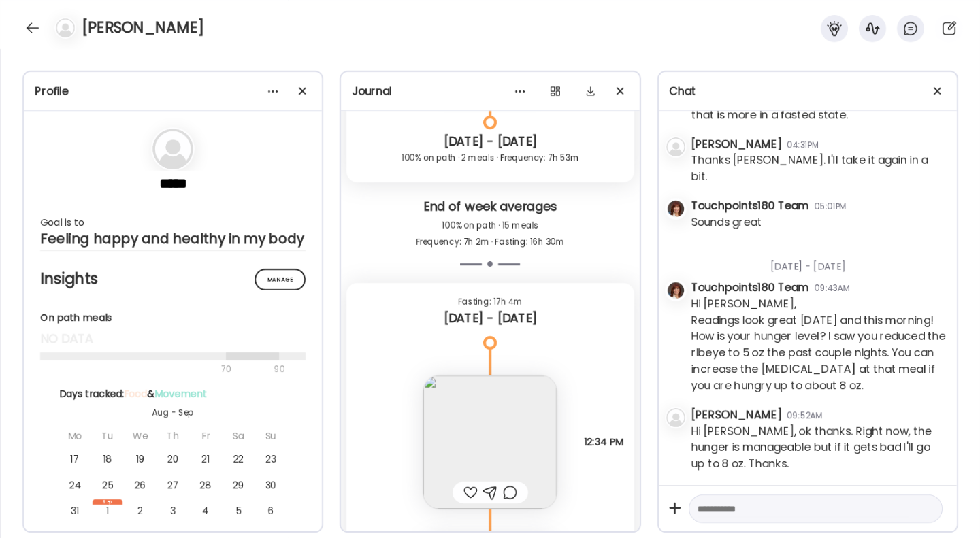  Describe the element at coordinates (808, 91) in the screenshot. I see `div: Chat` at that location.